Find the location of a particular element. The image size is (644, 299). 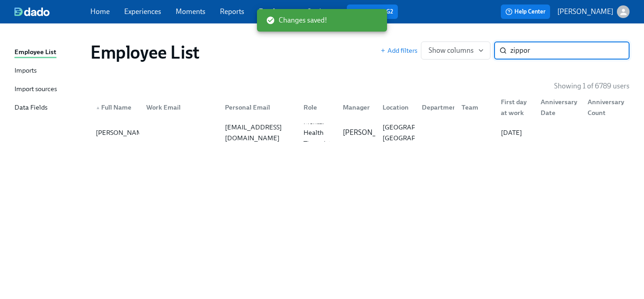

a: Imports is located at coordinates (49, 71).